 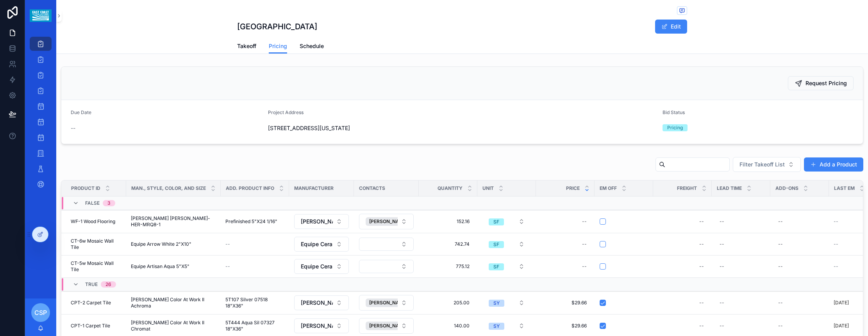 I want to click on div: scrollable content, so click(x=41, y=116).